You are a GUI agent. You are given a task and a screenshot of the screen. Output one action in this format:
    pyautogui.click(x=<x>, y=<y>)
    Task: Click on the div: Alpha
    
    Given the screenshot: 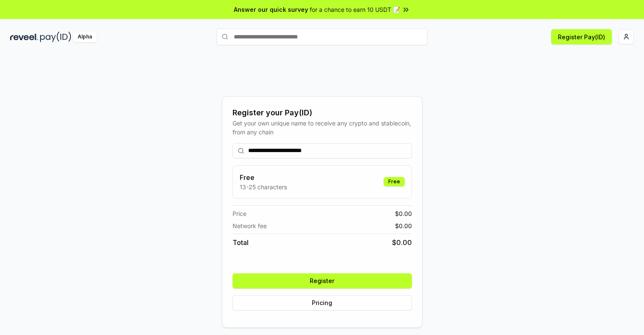 What is the action you would take?
    pyautogui.click(x=85, y=37)
    